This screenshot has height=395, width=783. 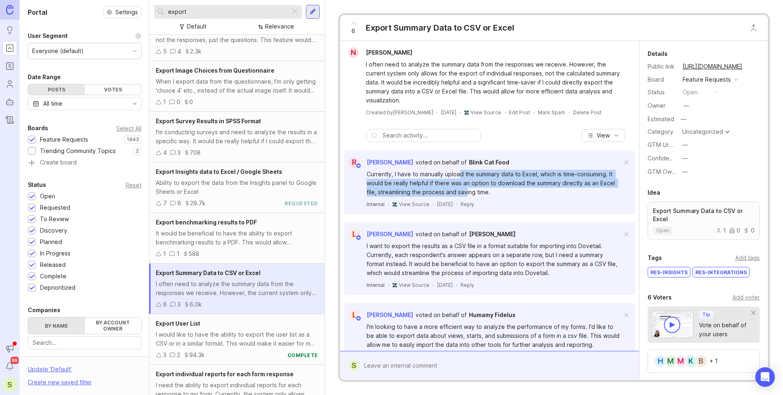 I want to click on a: Users, so click(x=10, y=84).